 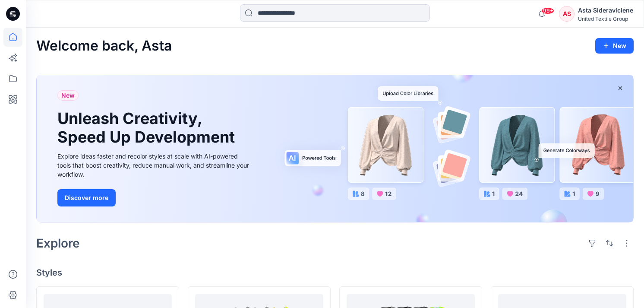 What do you see at coordinates (86, 198) in the screenshot?
I see `button: Discover more` at bounding box center [86, 198].